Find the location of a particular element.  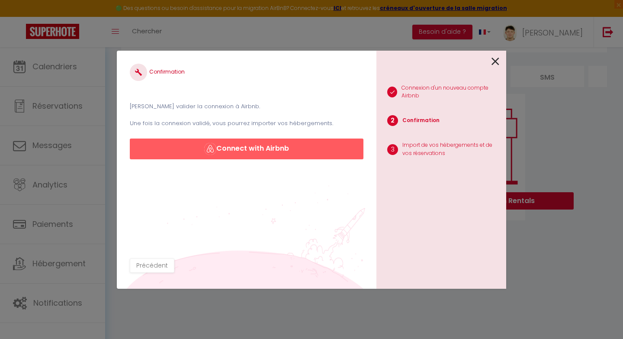

p: Une fois la connexion validé, vous pourrez importer vos hébergements. is located at coordinates (247, 123).